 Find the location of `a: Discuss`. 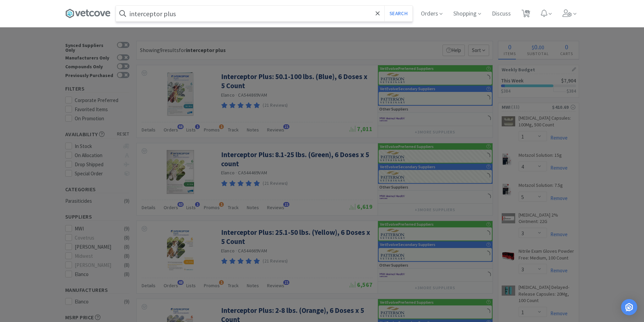

a: Discuss is located at coordinates (501, 14).